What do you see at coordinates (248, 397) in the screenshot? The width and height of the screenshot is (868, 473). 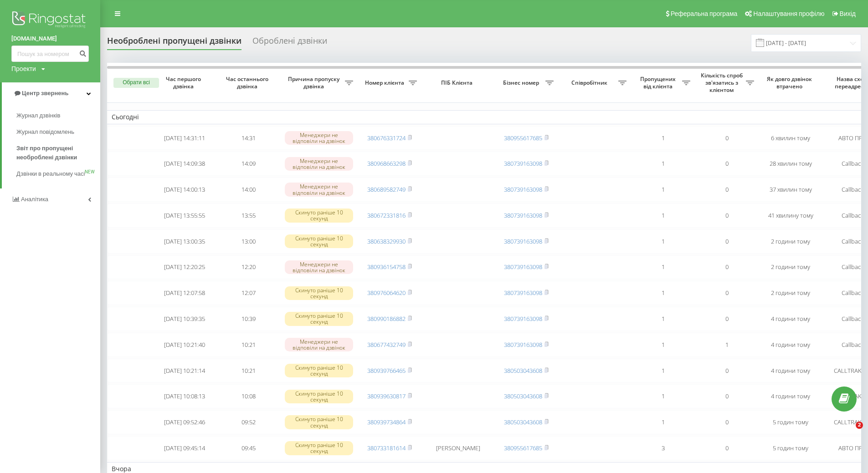 I see `td: 10:08` at bounding box center [248, 397].